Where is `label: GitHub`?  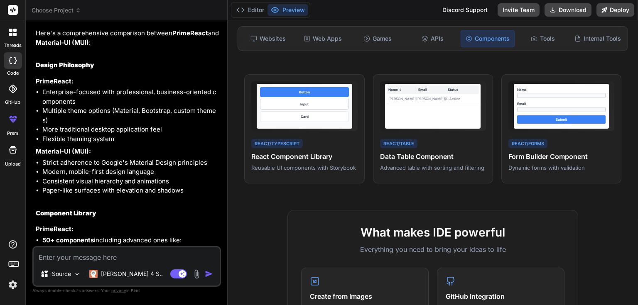
label: GitHub is located at coordinates (12, 102).